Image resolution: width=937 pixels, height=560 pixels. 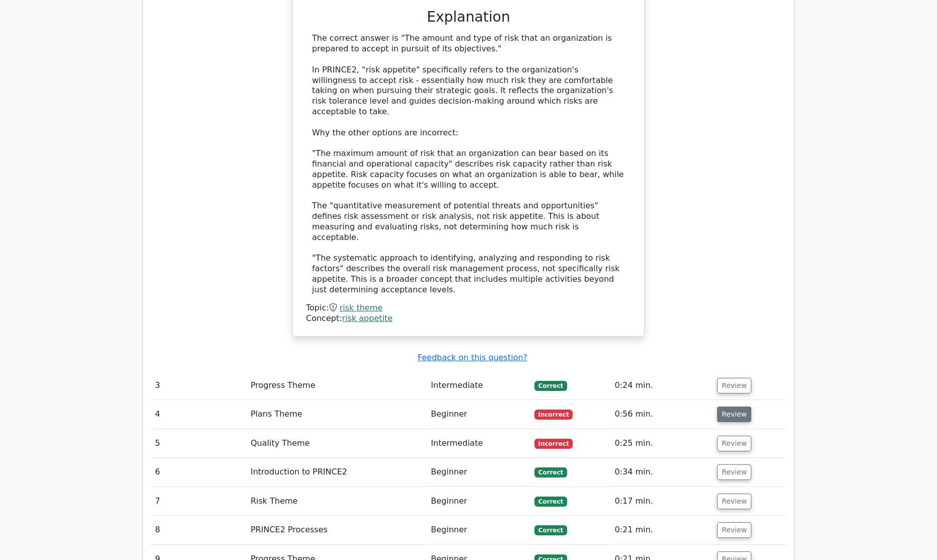 What do you see at coordinates (468, 308) in the screenshot?
I see `div: Topic:` at bounding box center [468, 308].